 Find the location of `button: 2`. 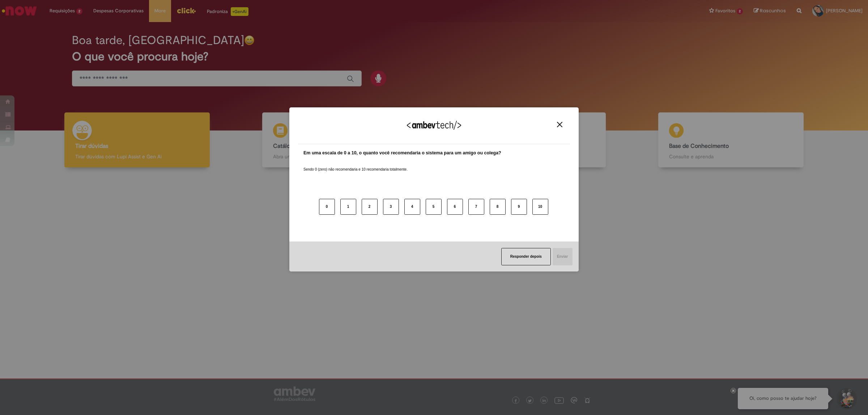

button: 2 is located at coordinates (369, 207).